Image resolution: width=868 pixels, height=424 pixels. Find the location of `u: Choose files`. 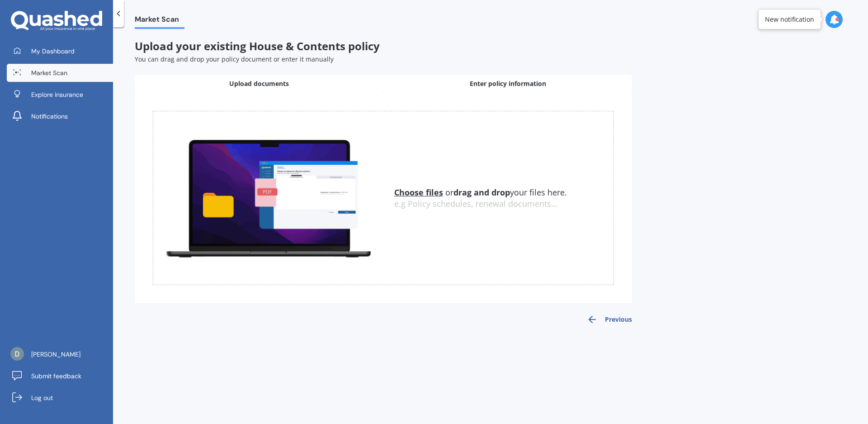

u: Choose files is located at coordinates (419, 192).